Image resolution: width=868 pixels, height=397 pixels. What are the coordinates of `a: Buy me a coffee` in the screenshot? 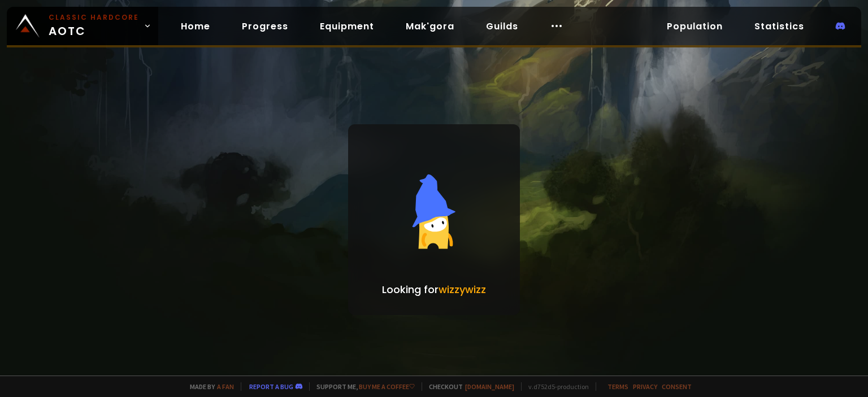 It's located at (386, 386).